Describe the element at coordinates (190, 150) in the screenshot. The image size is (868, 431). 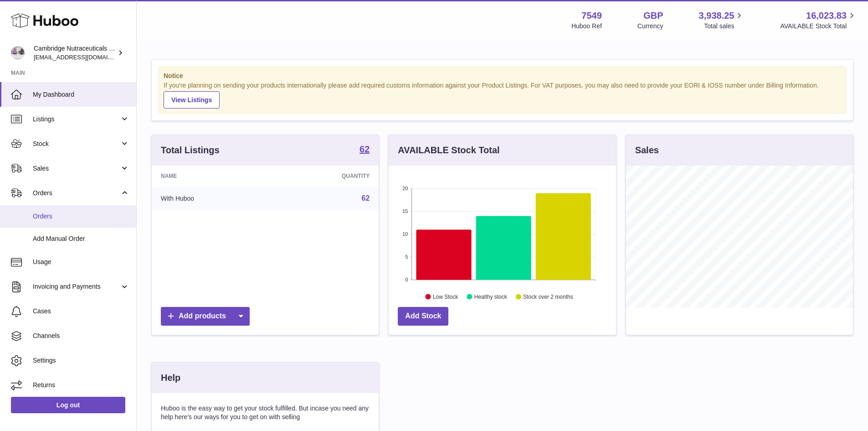
I see `h3: Total Listings` at that location.